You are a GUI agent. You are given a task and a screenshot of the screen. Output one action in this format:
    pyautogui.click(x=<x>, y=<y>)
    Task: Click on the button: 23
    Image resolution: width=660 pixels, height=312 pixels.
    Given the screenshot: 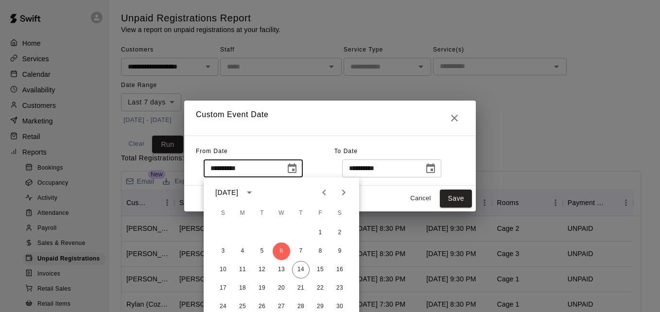 What is the action you would take?
    pyautogui.click(x=340, y=288)
    